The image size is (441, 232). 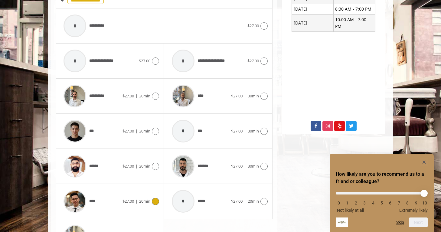 I want to click on li: 8, so click(x=407, y=203).